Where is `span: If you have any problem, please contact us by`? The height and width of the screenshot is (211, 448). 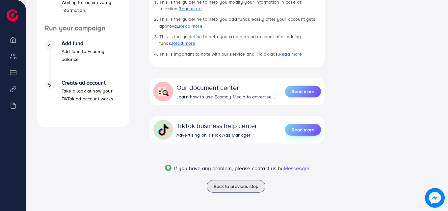 span: If you have any problem, please contact us by is located at coordinates (229, 168).